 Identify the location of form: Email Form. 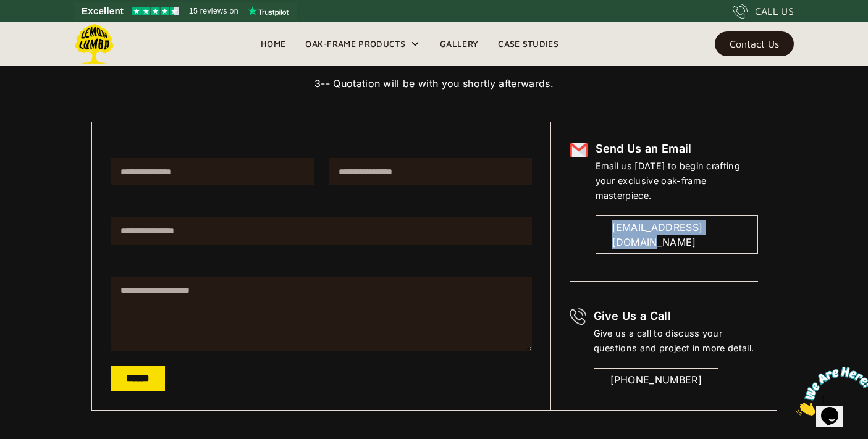
(321, 266).